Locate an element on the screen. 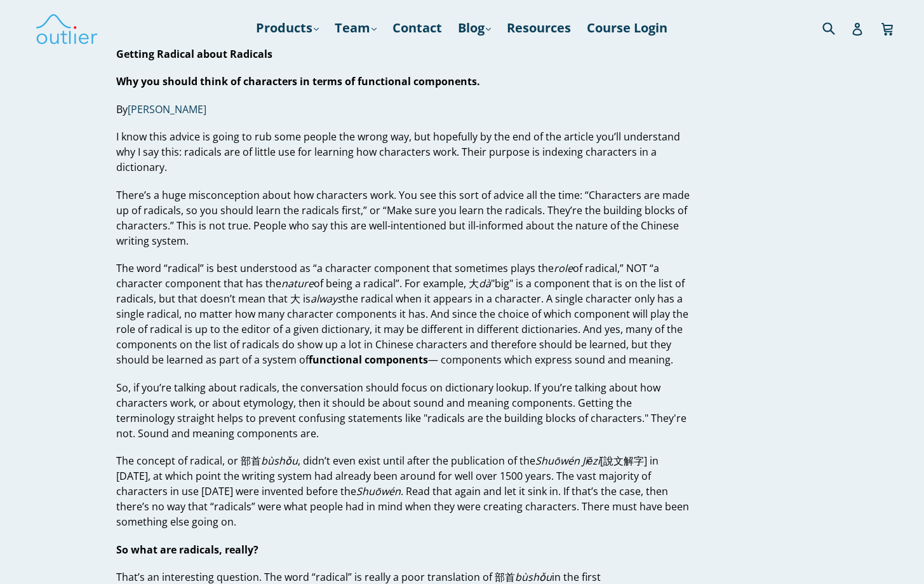  p: I know this advice is going to rub some people the wrong way, but hopefully by the end of the art... is located at coordinates (402, 151).